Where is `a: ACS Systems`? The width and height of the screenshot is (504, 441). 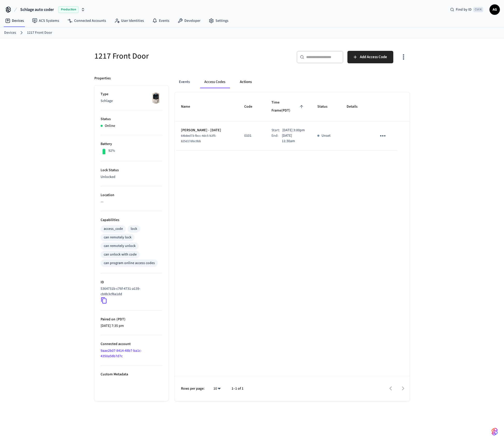
a: ACS Systems is located at coordinates (45, 21).